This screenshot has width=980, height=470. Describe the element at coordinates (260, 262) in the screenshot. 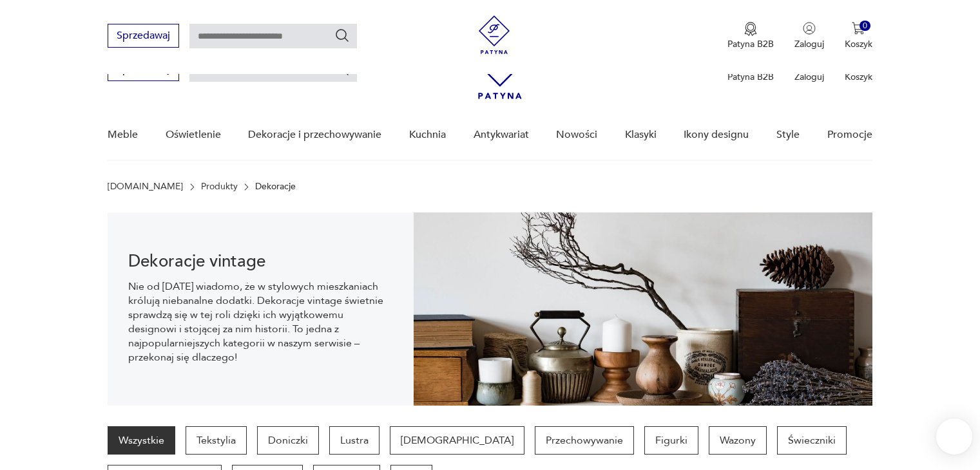

I see `h1: Dekoracje vintage` at that location.